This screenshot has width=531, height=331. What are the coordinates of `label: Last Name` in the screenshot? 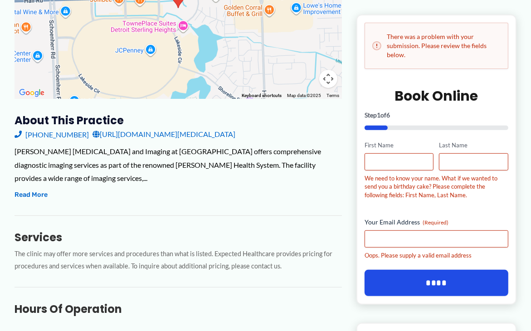 It's located at (474, 145).